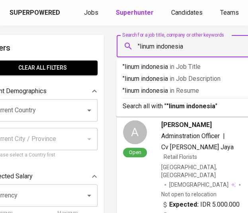  I want to click on div: Superpowered, so click(35, 13).